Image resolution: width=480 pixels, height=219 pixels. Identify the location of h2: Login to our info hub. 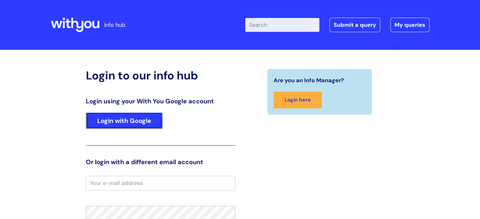
(161, 75).